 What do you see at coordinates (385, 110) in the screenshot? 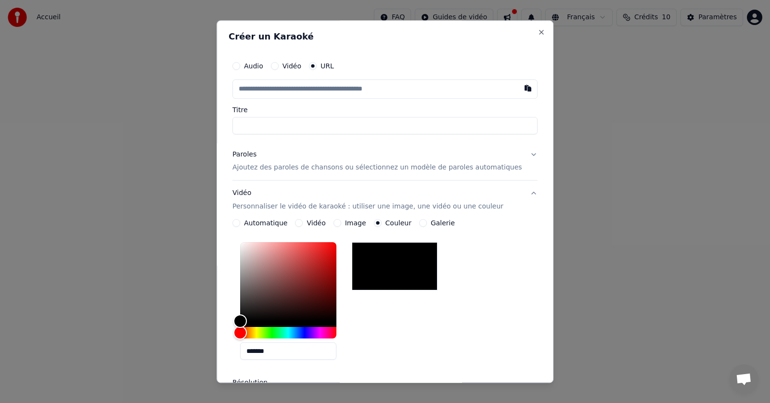
I see `label: Titre` at bounding box center [385, 110].